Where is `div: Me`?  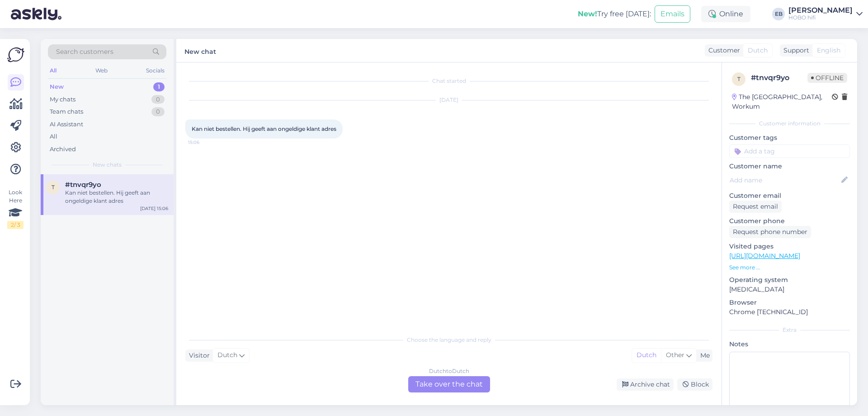 div: Me is located at coordinates (703, 356).